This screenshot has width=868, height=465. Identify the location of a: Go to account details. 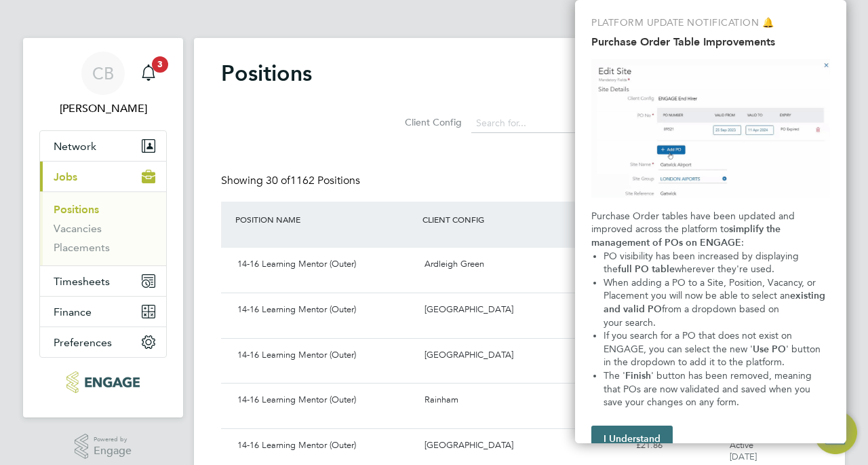
(103, 84).